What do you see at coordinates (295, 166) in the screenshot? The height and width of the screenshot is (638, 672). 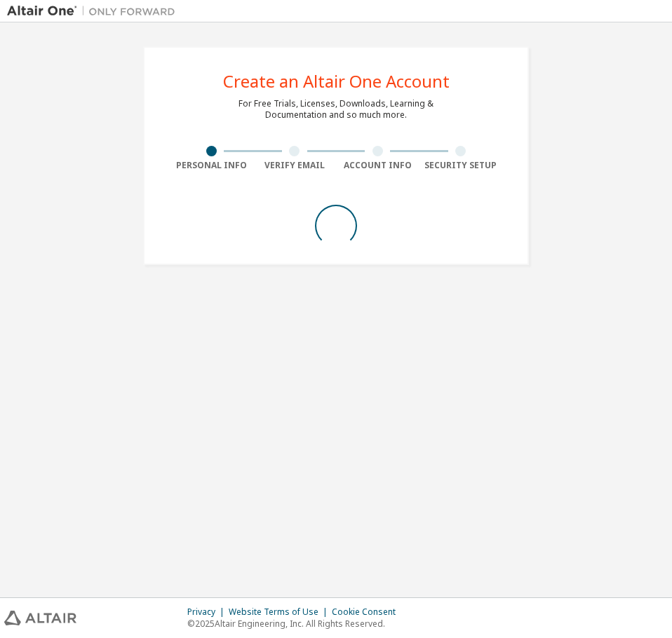 I see `div: Verify Email` at bounding box center [295, 166].